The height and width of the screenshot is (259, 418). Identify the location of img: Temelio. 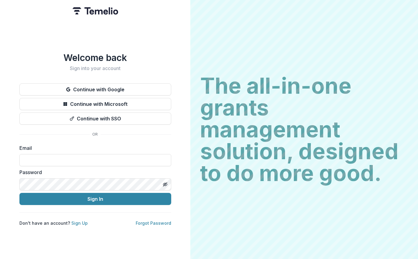
(95, 11).